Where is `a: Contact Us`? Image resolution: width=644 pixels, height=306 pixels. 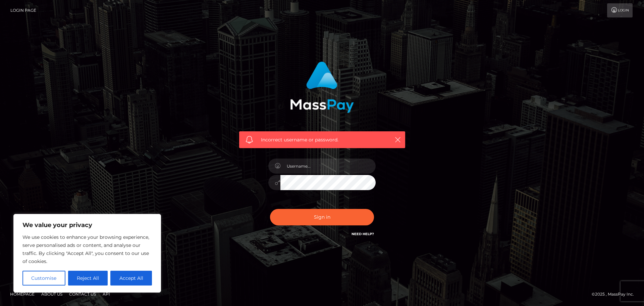
a: Contact Us is located at coordinates (82, 294).